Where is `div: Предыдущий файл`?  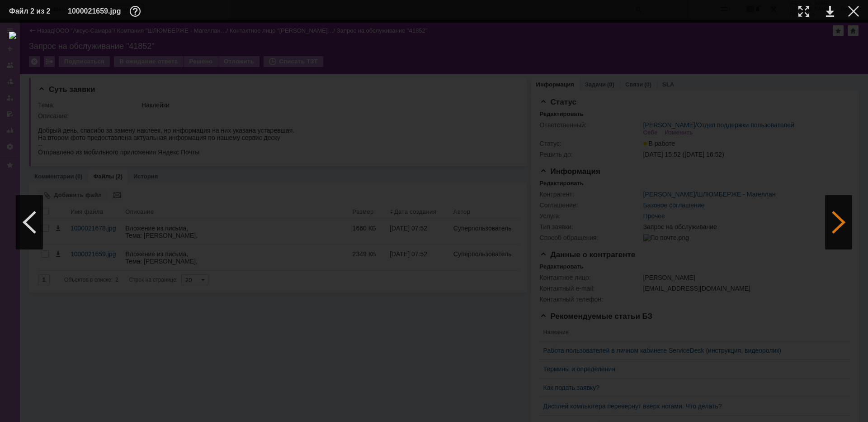
div: Предыдущий файл is located at coordinates (30, 222).